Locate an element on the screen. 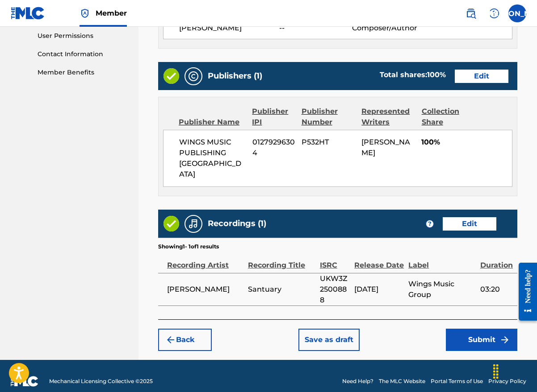 The width and height of the screenshot is (537, 392). img: f7272a7cc735f4ea7f67.svg is located at coordinates (505, 340).